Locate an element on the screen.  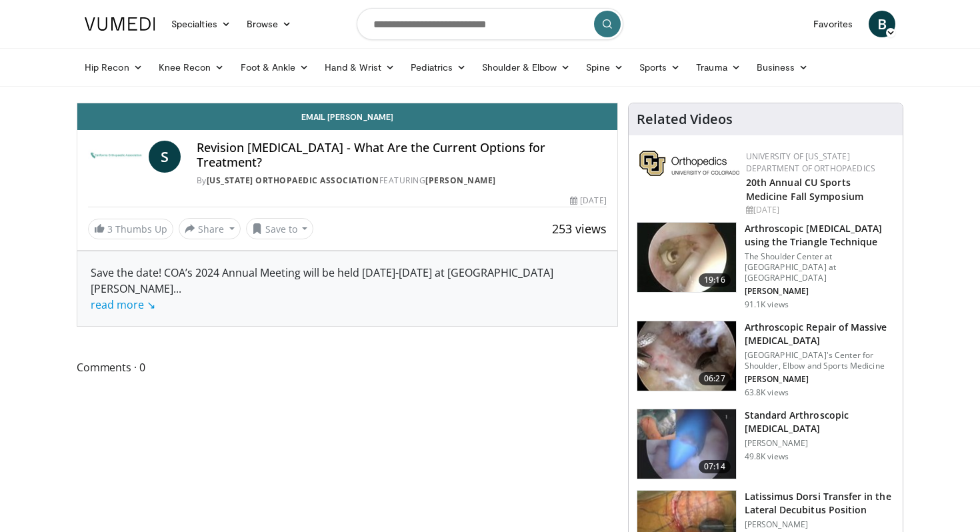
span: 3 is located at coordinates (110, 229).